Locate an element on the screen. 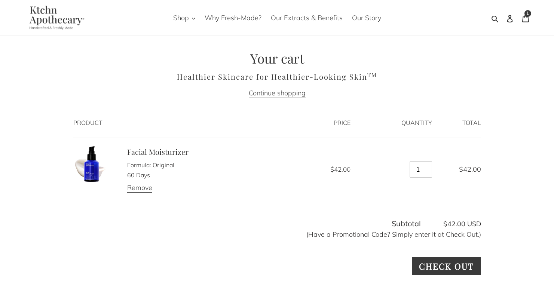 The image size is (554, 285). a: Facial Moisturizer is located at coordinates (158, 151).